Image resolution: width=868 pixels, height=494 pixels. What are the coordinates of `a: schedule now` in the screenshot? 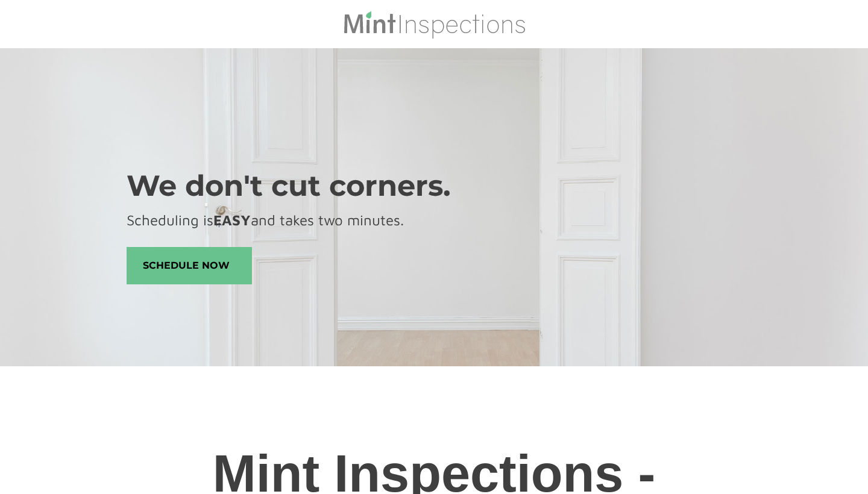 It's located at (189, 266).